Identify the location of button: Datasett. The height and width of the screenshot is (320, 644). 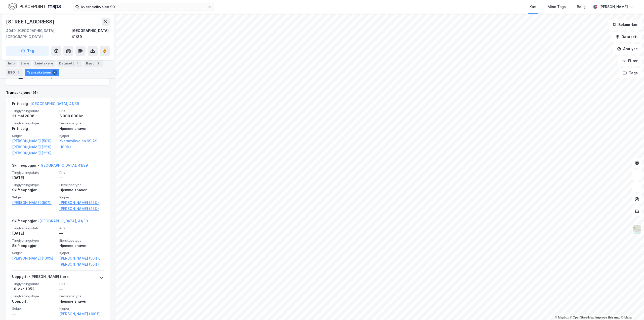
(627, 37).